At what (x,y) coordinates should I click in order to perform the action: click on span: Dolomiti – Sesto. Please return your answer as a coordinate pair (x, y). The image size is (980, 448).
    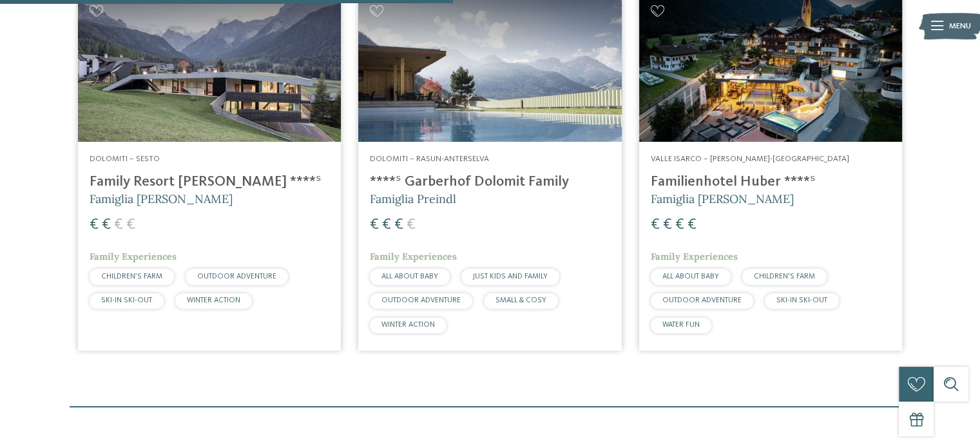
    Looking at the image, I should click on (124, 158).